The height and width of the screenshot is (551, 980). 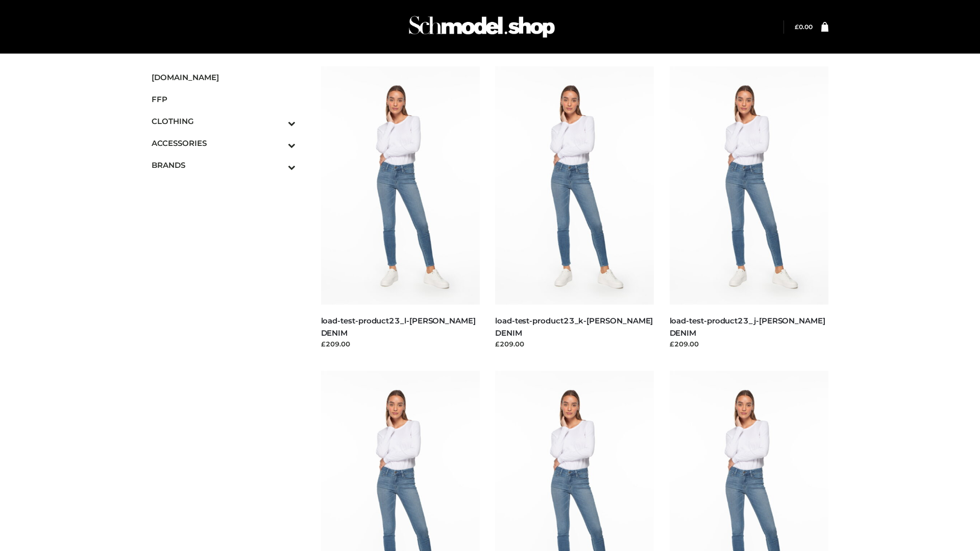 What do you see at coordinates (223, 165) in the screenshot?
I see `a: BRANDSToggle Submenu` at bounding box center [223, 165].